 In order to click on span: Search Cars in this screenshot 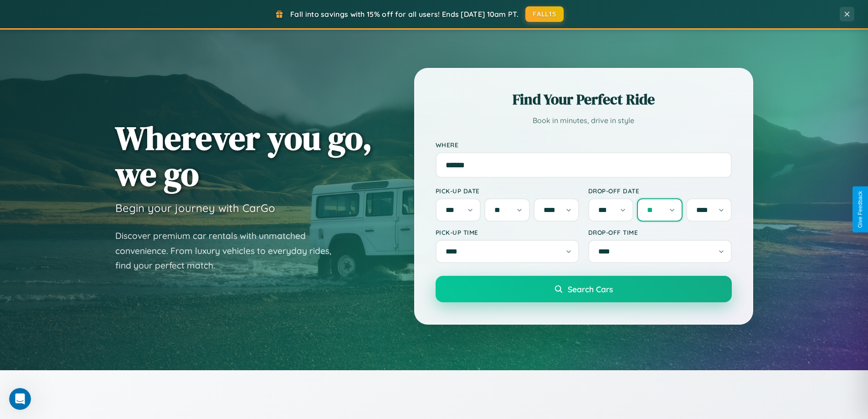, I will do `click(590, 289)`.